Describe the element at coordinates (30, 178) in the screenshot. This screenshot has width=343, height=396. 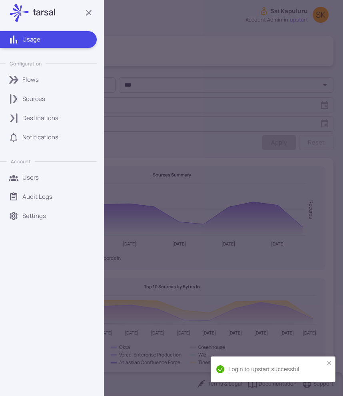
I see `p: Users` at that location.